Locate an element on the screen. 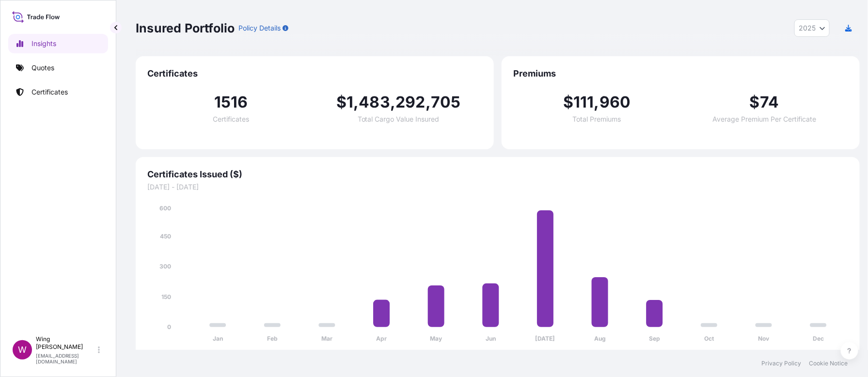 The width and height of the screenshot is (868, 377). a: Quotes is located at coordinates (58, 68).